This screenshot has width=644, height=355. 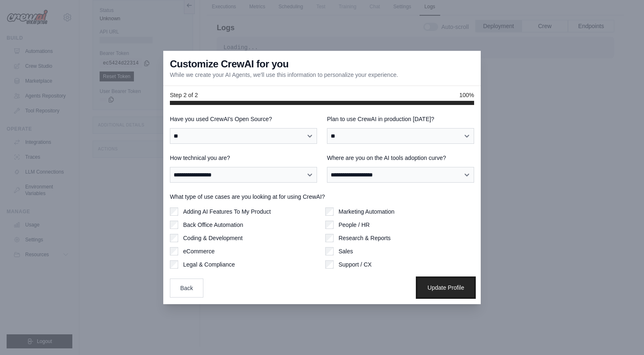 What do you see at coordinates (365, 238) in the screenshot?
I see `label: Research & Reports` at bounding box center [365, 238].